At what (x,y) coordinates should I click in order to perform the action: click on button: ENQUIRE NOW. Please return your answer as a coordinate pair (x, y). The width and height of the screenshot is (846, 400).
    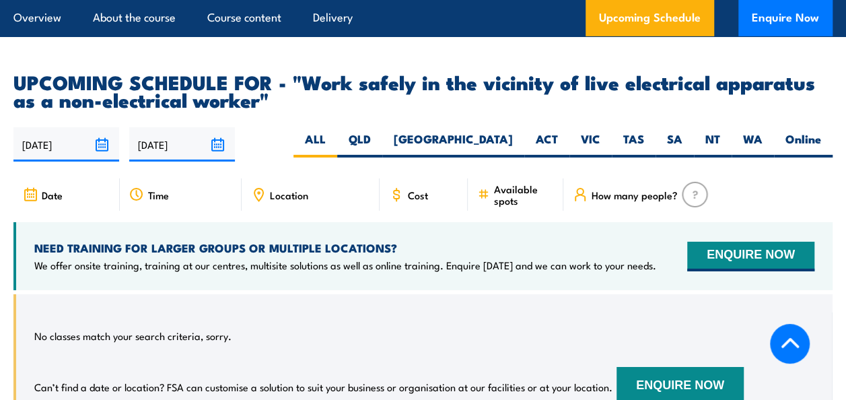
    Looking at the image, I should click on (751, 256).